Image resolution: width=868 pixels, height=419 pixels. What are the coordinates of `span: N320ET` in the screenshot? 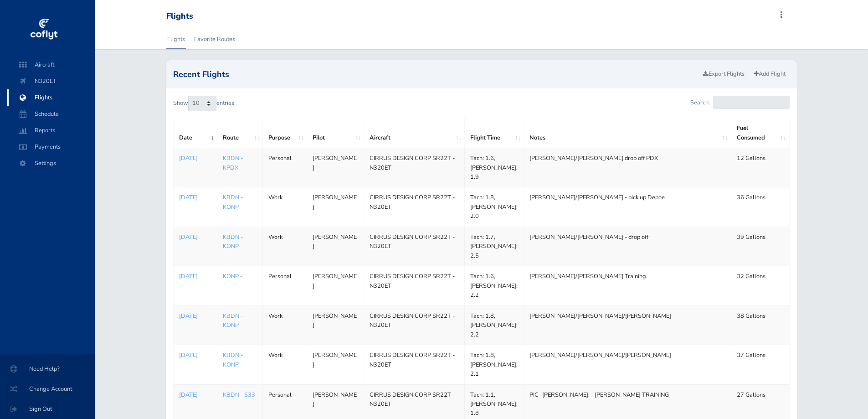 It's located at (51, 81).